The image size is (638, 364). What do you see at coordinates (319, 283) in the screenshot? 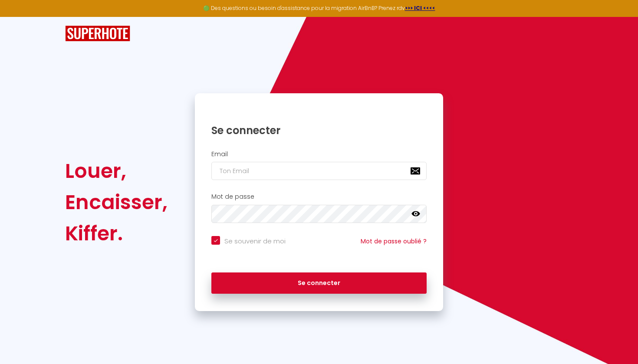
I see `button: Se connecter` at bounding box center [319, 283].